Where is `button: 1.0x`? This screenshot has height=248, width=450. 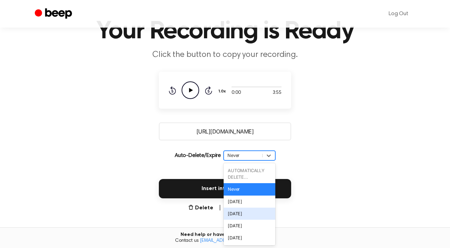
button: 1.0x is located at coordinates (223, 91).